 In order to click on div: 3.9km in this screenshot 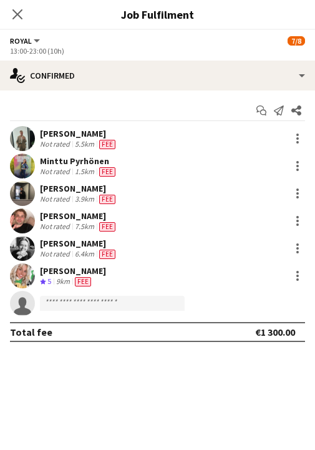, I will do `click(84, 199)`.